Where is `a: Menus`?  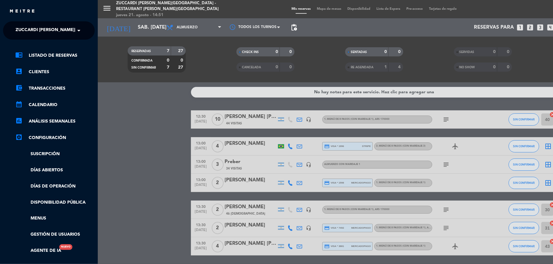 a: Menus is located at coordinates (55, 219).